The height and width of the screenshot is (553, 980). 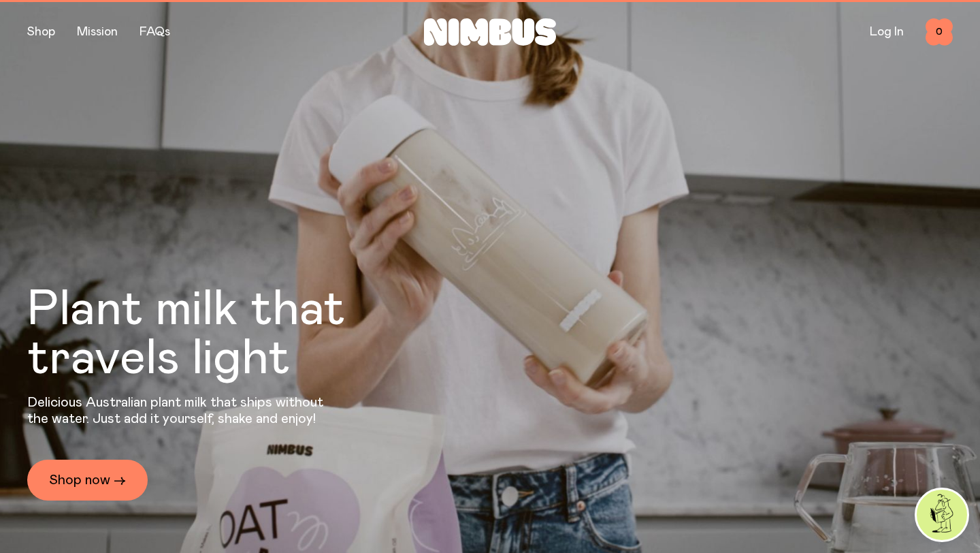 What do you see at coordinates (939, 32) in the screenshot?
I see `button: 0` at bounding box center [939, 32].